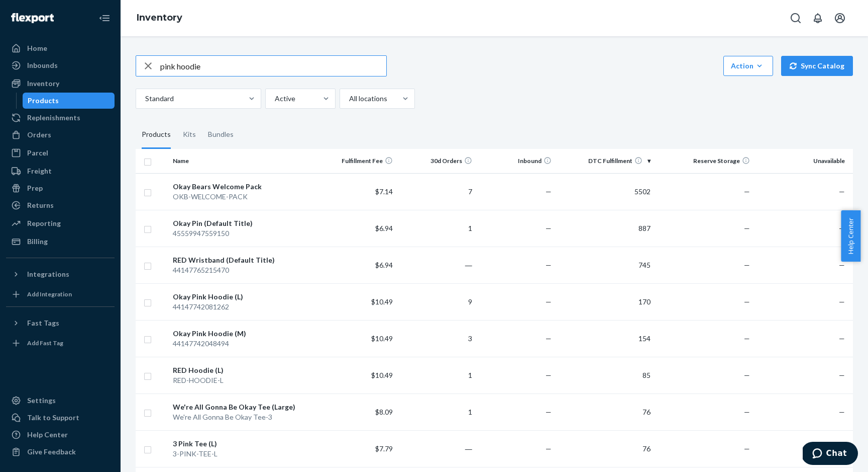  I want to click on input: Search inventory by name or sku, so click(273, 66).